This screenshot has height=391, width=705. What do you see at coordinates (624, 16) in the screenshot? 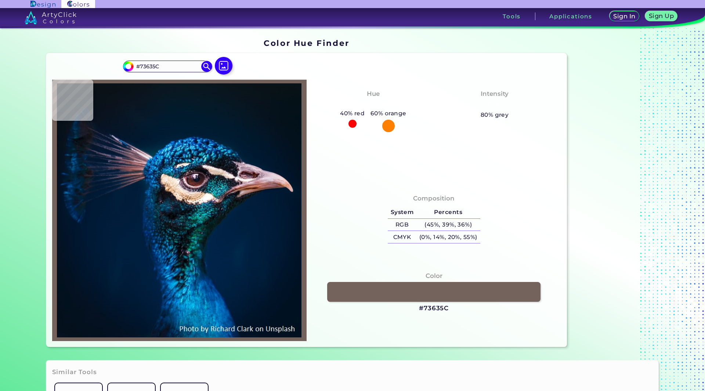
I see `a: Sign In` at bounding box center [624, 16].